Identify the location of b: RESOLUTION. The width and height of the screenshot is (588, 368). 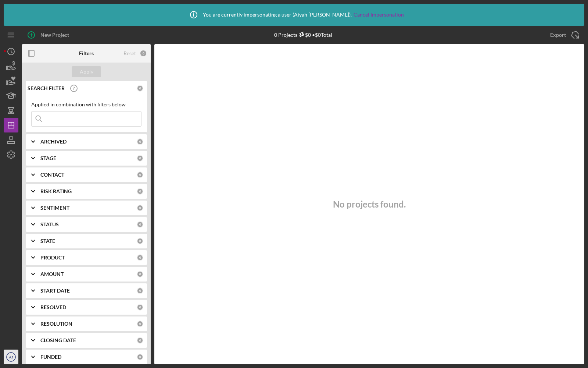
(56, 324).